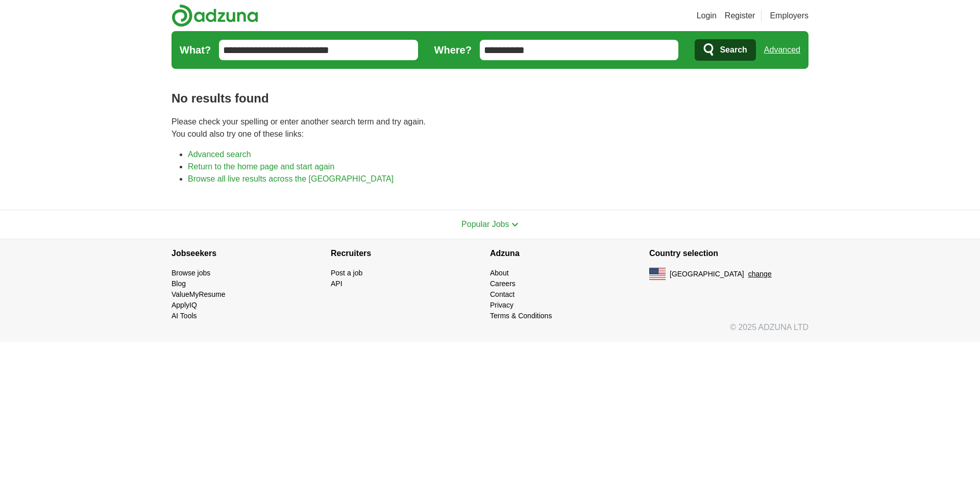 The height and width of the screenshot is (483, 980). What do you see at coordinates (740, 16) in the screenshot?
I see `a: Register` at bounding box center [740, 16].